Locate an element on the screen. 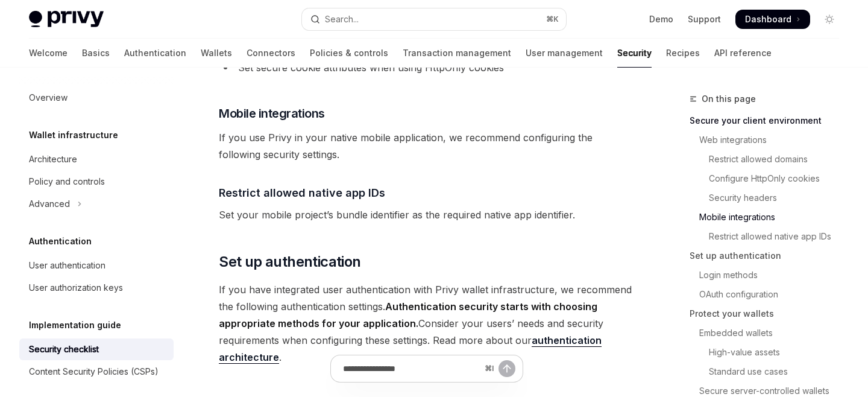  div: Policy and controls is located at coordinates (67, 182).